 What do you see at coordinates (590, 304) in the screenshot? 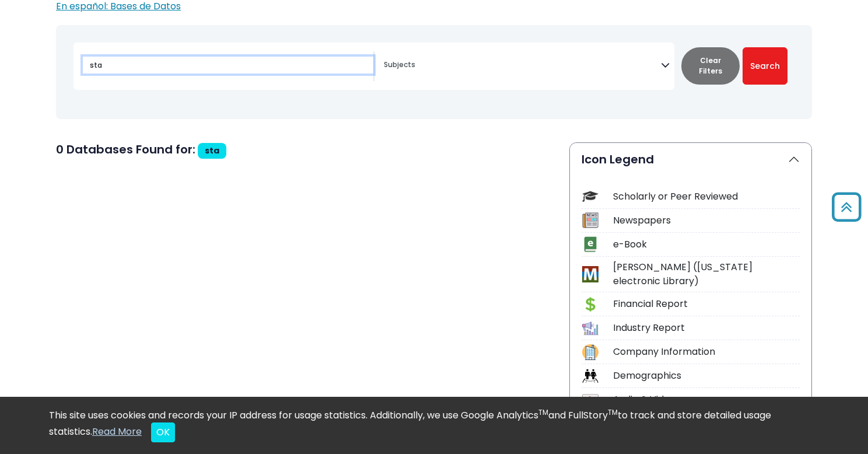
I see `img: Icon Financial Report` at bounding box center [590, 304].